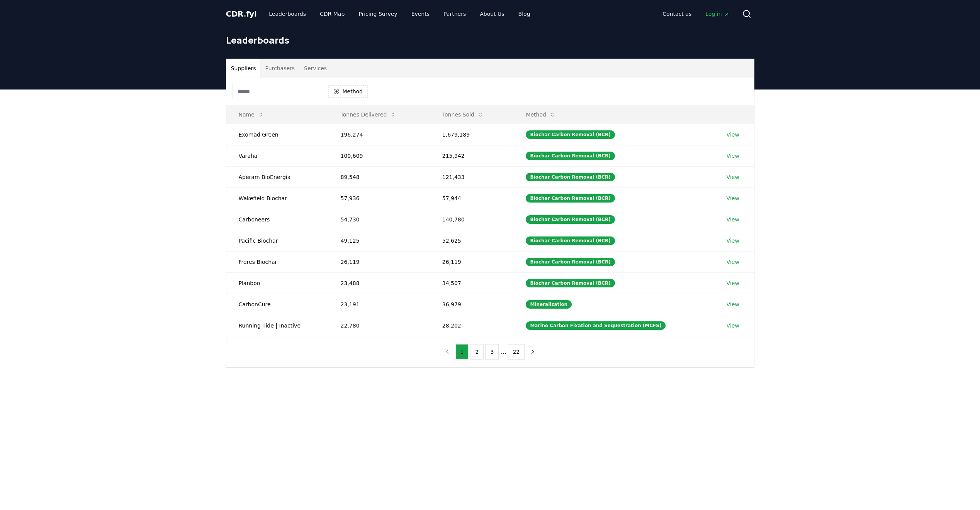 The height and width of the screenshot is (510, 980). What do you see at coordinates (379, 241) in the screenshot?
I see `td: 49,125` at bounding box center [379, 241].